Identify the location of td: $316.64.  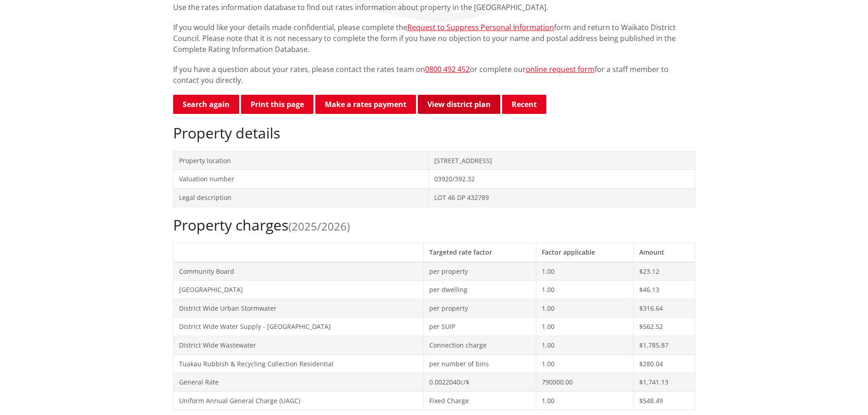
(664, 308).